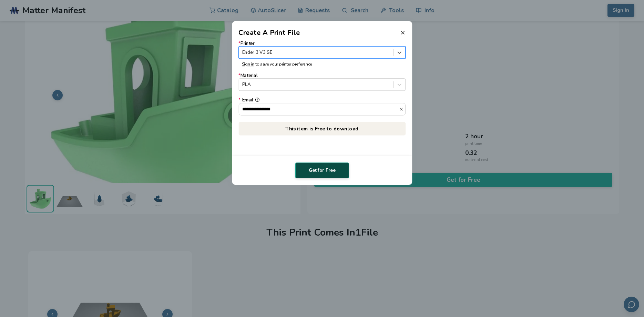 The image size is (644, 317). What do you see at coordinates (322, 100) in the screenshot?
I see `div: Email` at bounding box center [322, 100].